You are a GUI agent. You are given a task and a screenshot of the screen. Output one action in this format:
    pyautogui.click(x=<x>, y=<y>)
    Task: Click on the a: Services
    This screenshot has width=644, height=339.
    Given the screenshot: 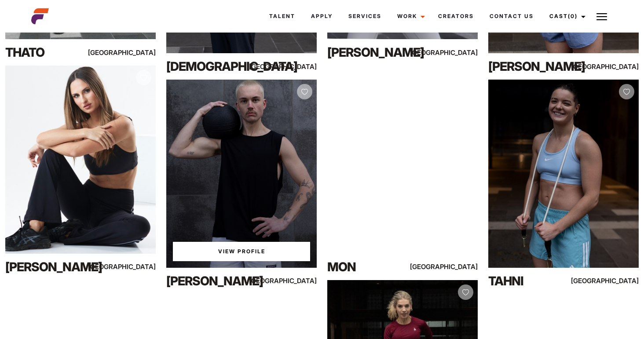 What is the action you would take?
    pyautogui.click(x=365, y=16)
    